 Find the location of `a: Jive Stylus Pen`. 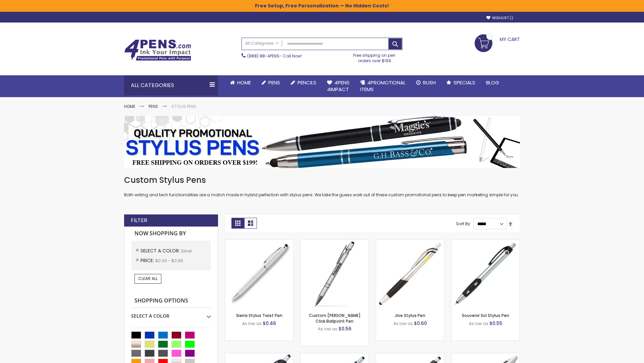

a: Jive Stylus Pen is located at coordinates (410, 315).